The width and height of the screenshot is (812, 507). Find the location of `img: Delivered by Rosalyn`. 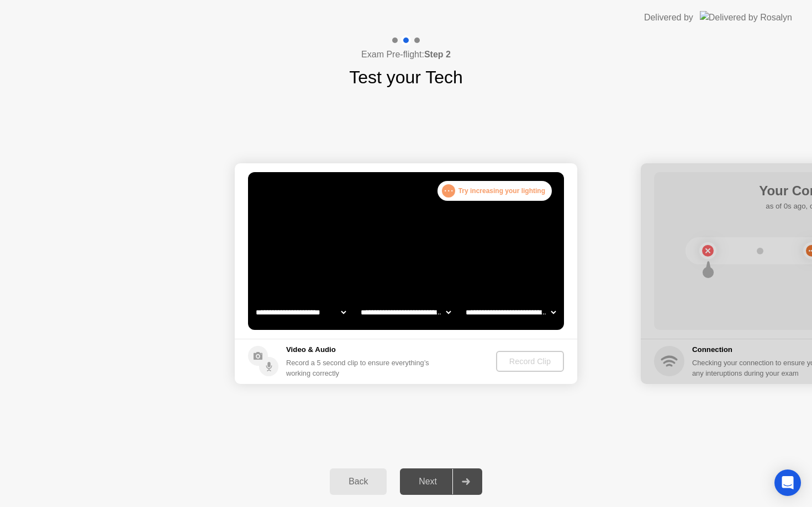

img: Delivered by Rosalyn is located at coordinates (745, 17).